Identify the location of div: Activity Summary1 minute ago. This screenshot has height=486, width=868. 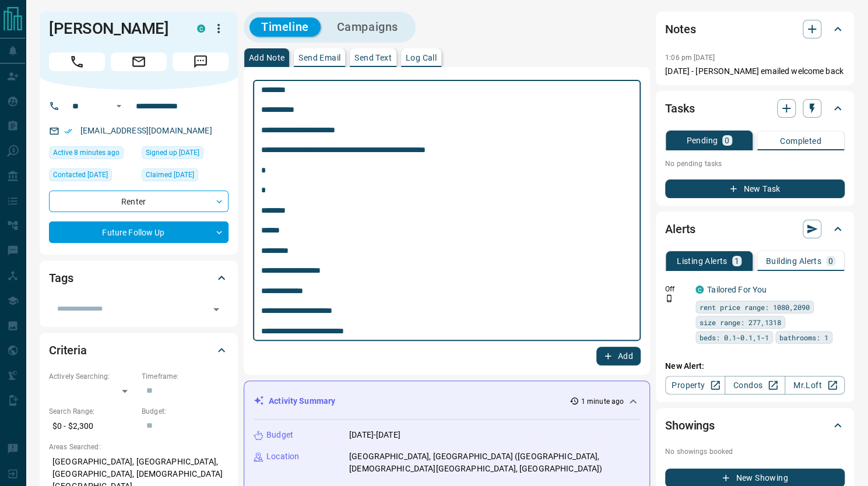
(446, 401).